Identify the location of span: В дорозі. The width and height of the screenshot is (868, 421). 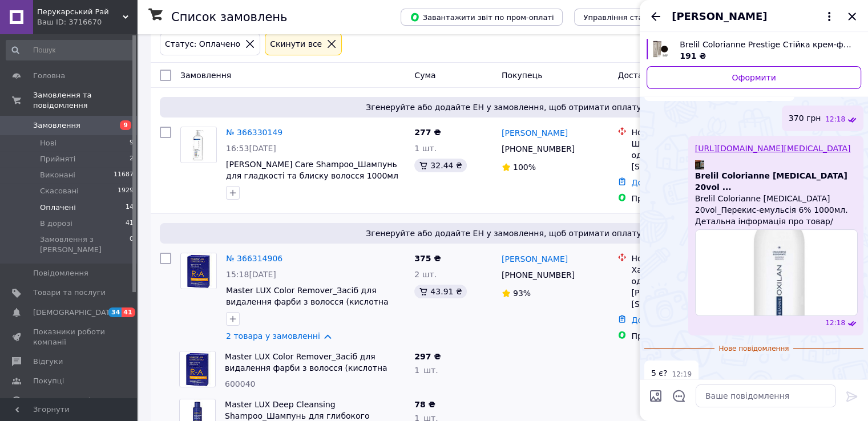
(56, 224).